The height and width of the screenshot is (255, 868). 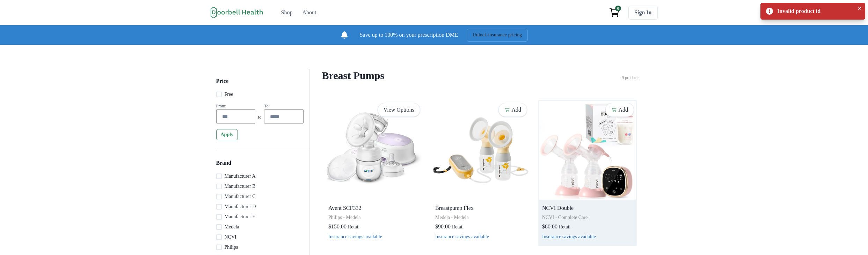 I want to click on p: Manufacturer A, so click(x=240, y=176).